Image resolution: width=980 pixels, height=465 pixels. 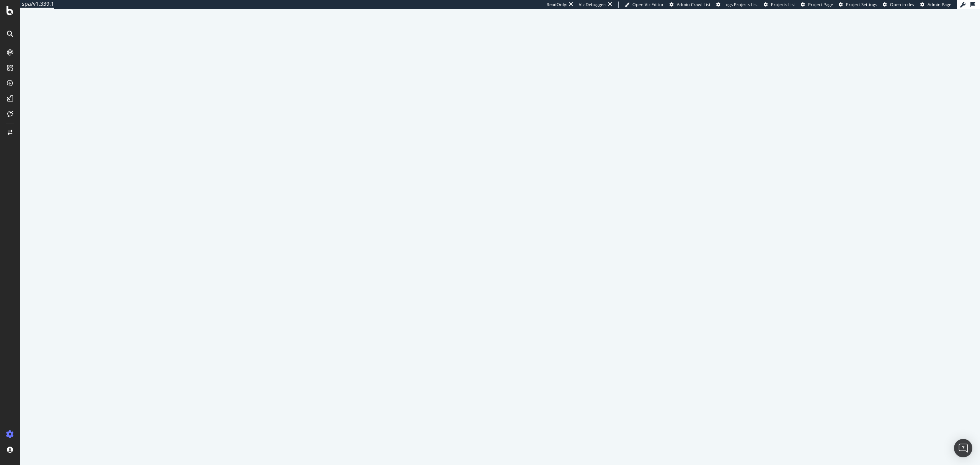 What do you see at coordinates (903, 4) in the screenshot?
I see `span: Open in dev` at bounding box center [903, 4].